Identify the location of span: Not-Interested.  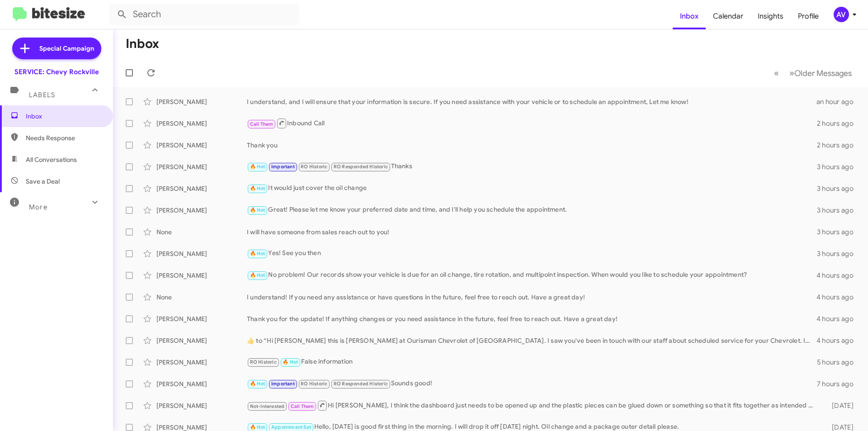
(267, 406).